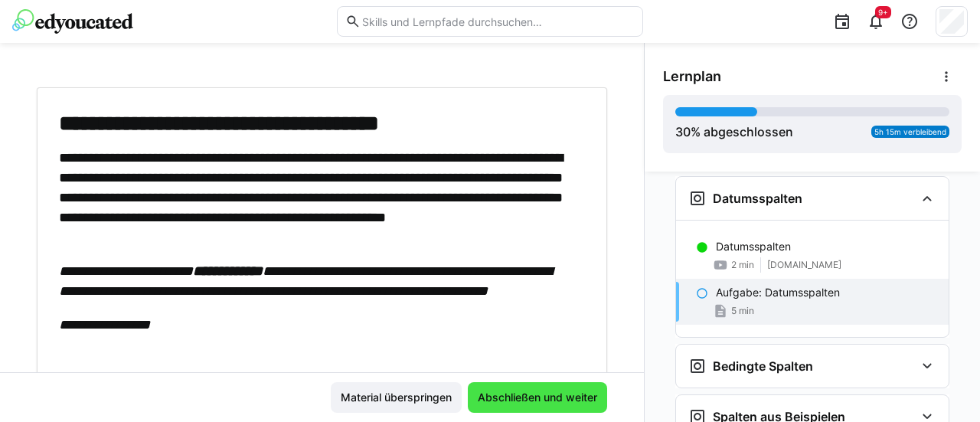 This screenshot has height=422, width=980. I want to click on span: 5 min, so click(743, 311).